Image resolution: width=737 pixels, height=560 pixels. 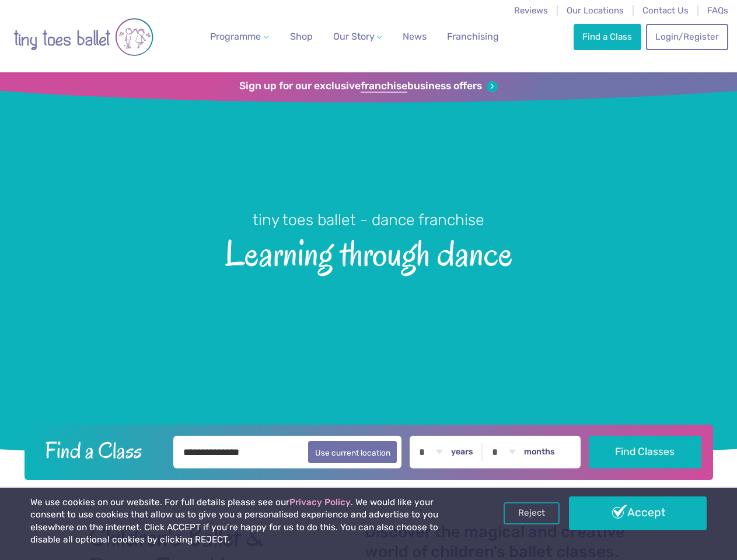 I want to click on span: Learning through dance, so click(x=368, y=252).